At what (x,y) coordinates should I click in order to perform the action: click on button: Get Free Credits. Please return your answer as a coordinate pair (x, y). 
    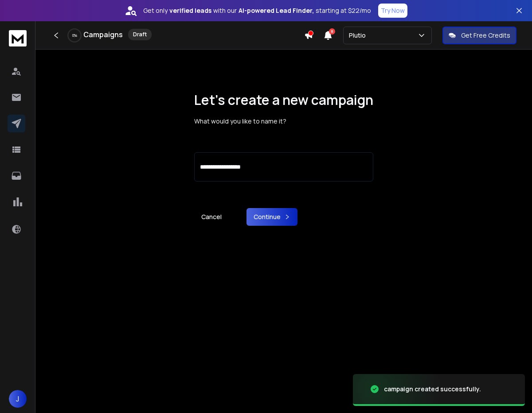
    Looking at the image, I should click on (479, 35).